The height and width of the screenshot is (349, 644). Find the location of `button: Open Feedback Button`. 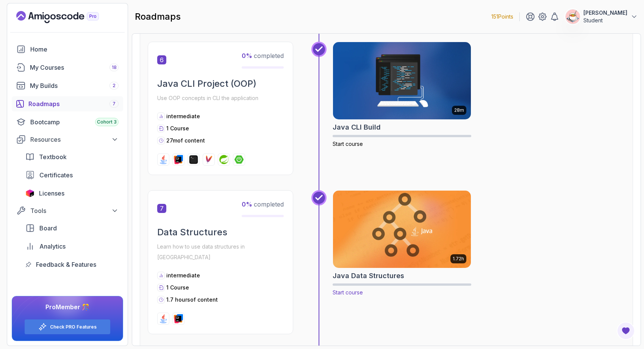

button: Open Feedback Button is located at coordinates (625, 331).